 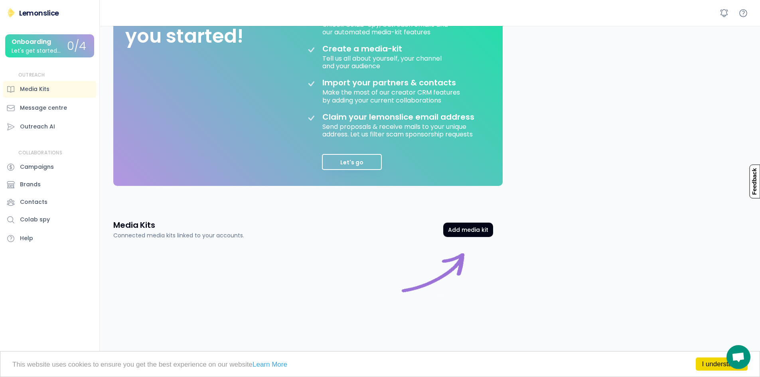 I want to click on div: COLLABORATIONS, so click(x=40, y=153).